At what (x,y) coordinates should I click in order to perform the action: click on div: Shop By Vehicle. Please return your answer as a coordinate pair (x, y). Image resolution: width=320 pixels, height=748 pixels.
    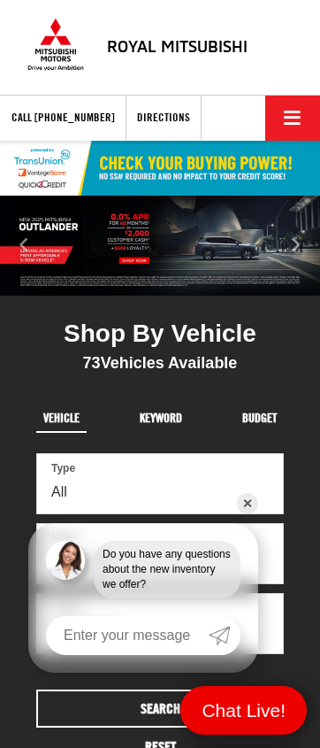
    Looking at the image, I should click on (160, 335).